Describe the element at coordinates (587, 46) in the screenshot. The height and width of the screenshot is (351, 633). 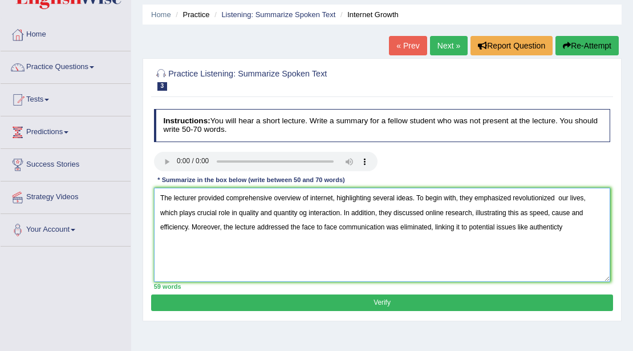
I see `button: Re-Attempt` at that location.